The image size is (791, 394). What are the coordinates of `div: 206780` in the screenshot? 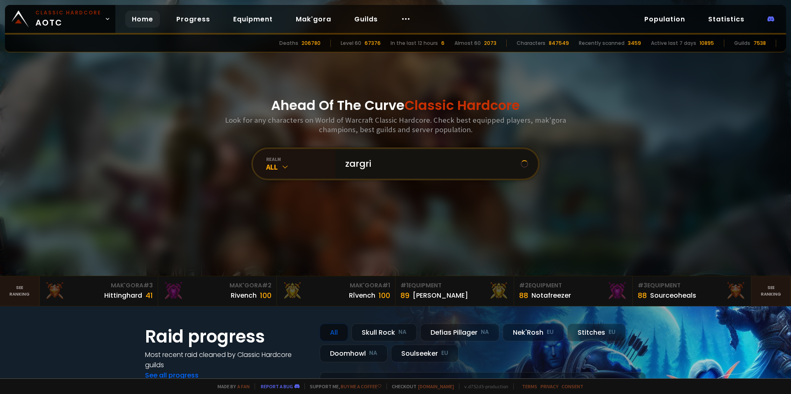 It's located at (311, 43).